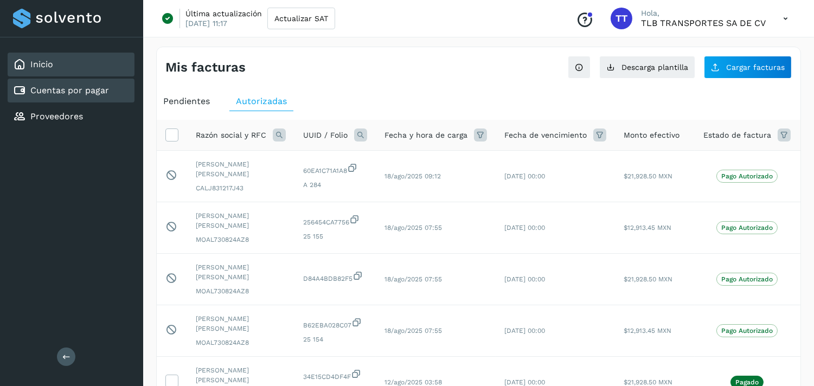 The height and width of the screenshot is (386, 814). Describe the element at coordinates (71, 117) in the screenshot. I see `div: Proveedores` at that location.